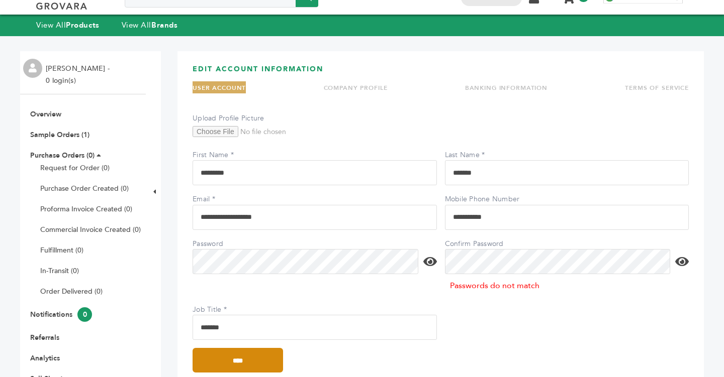 This screenshot has width=724, height=377. I want to click on strong: Products, so click(82, 25).